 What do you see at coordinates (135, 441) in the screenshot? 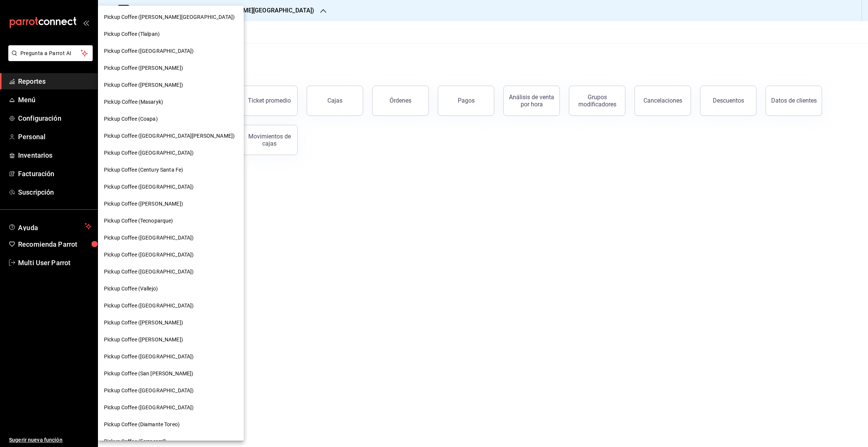
I see `span: Pickup Coffee (Ferrocarril)` at bounding box center [135, 441].